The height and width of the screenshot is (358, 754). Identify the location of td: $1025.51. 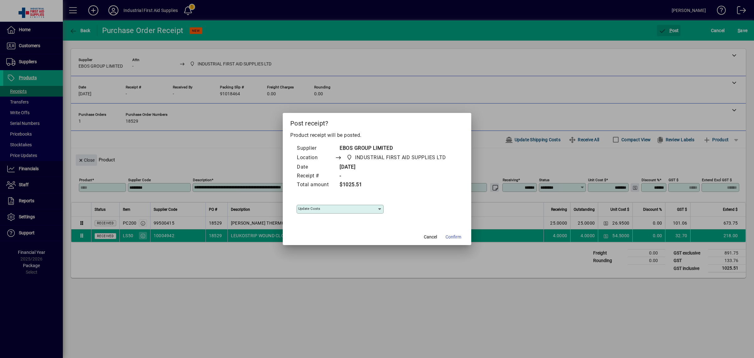
(396, 185).